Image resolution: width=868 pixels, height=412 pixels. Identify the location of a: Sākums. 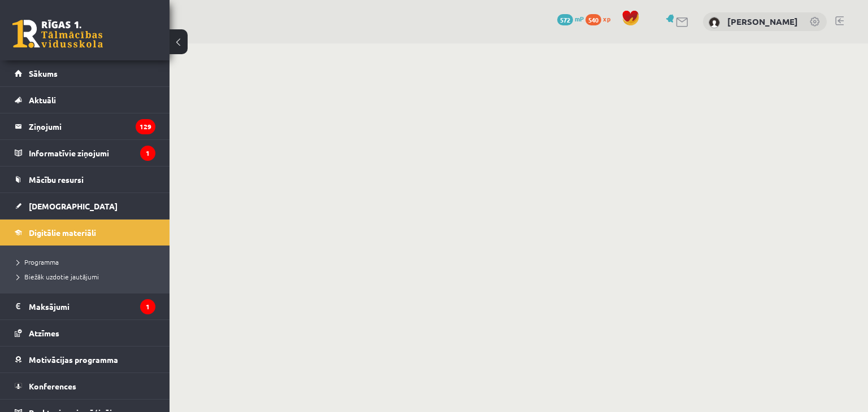
(85, 73).